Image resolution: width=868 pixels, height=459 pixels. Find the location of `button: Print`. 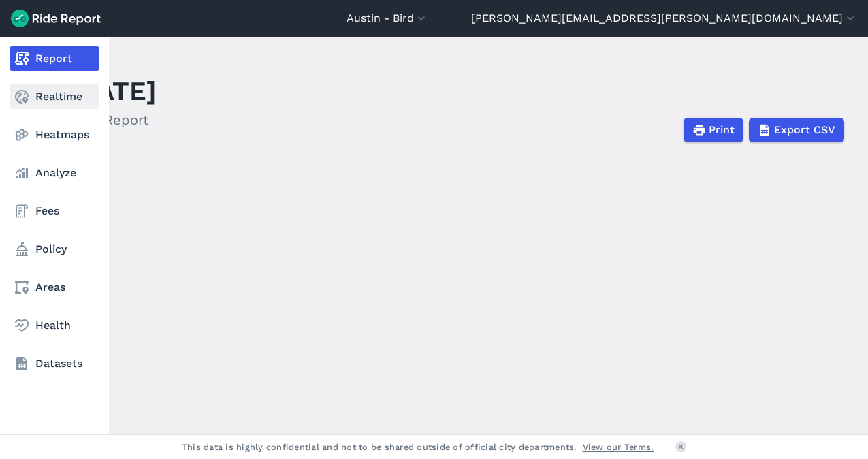

button: Print is located at coordinates (714, 130).